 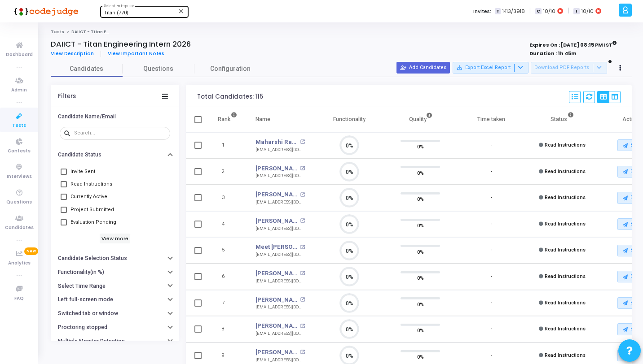 I want to click on h6: Candidate Status, so click(x=79, y=155).